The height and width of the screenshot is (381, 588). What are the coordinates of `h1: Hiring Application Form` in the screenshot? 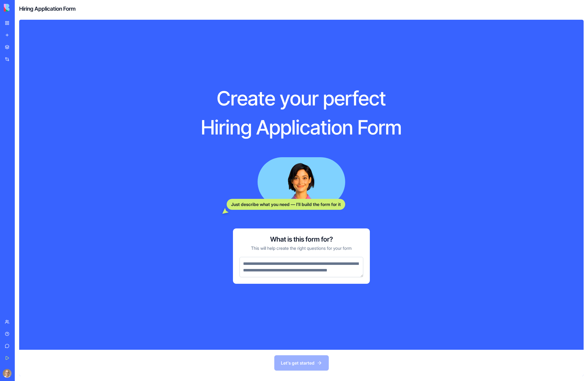 It's located at (302, 127).